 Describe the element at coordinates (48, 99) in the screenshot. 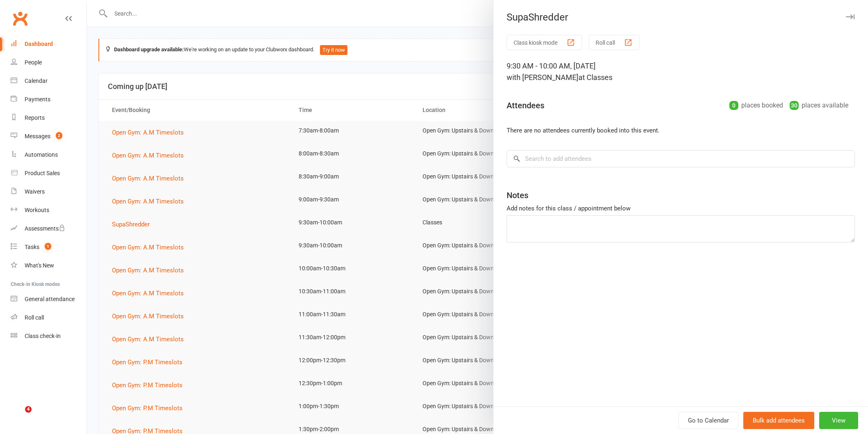

I see `a: Payments` at that location.